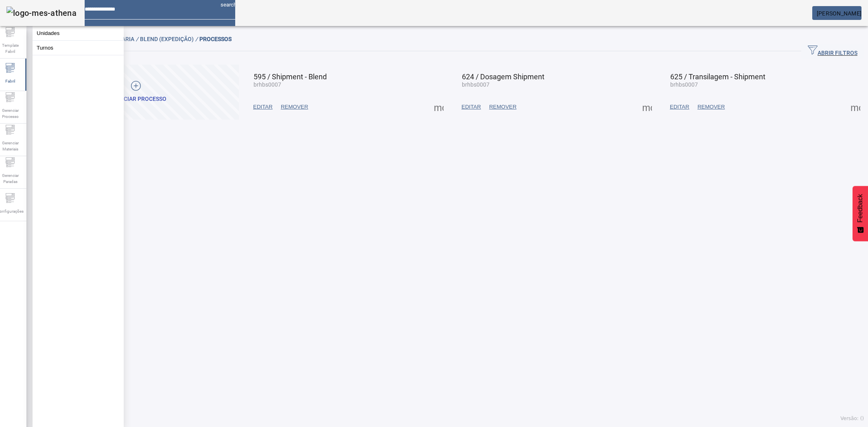 This screenshot has height=427, width=868. I want to click on span: 595 / Shipment - Blend, so click(290, 77).